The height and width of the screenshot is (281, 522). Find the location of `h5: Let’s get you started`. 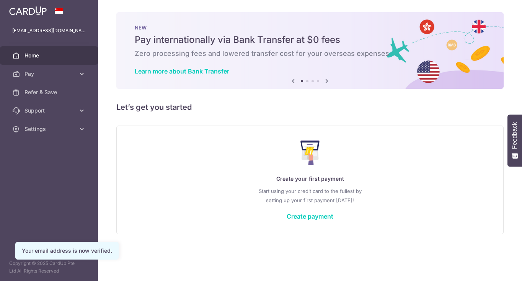

h5: Let’s get you started is located at coordinates (310, 107).